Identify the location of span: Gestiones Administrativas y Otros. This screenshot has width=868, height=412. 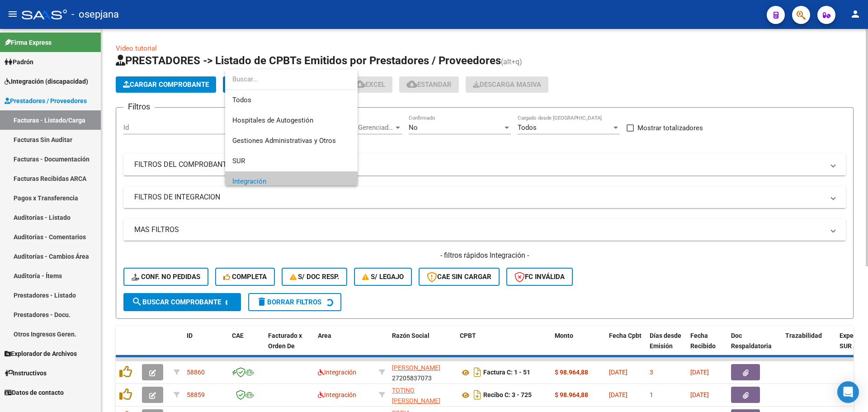
(284, 141).